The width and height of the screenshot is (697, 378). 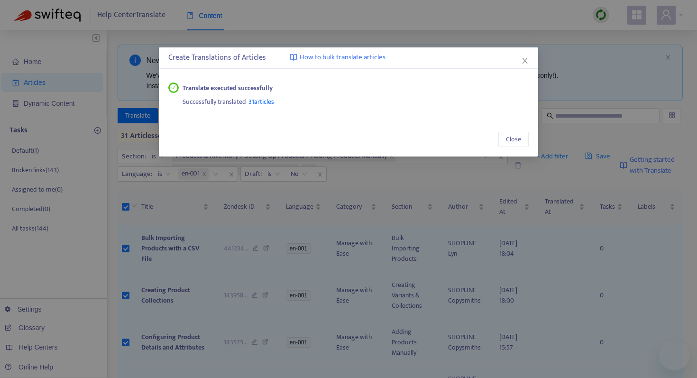 What do you see at coordinates (513, 139) in the screenshot?
I see `span: Close` at bounding box center [513, 139].